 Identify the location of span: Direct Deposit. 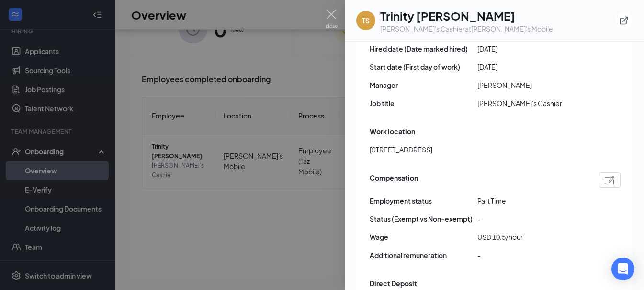
(393, 284).